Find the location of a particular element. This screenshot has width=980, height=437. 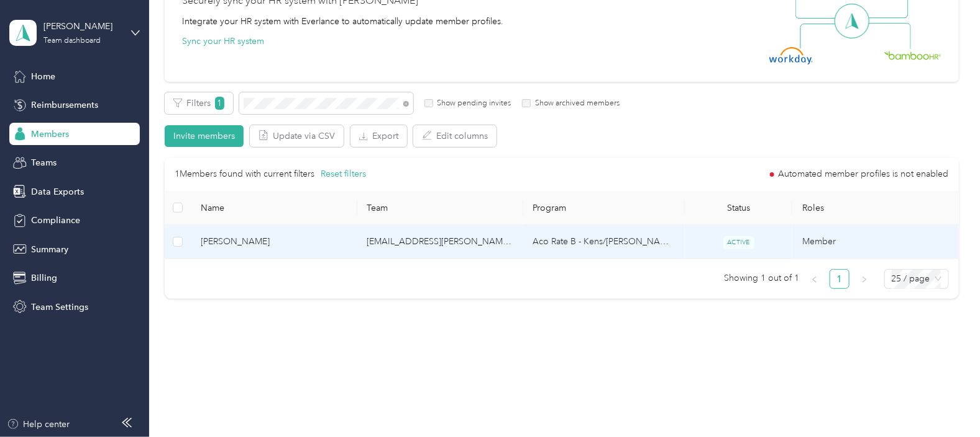

span: Reimbursements is located at coordinates (64, 105).